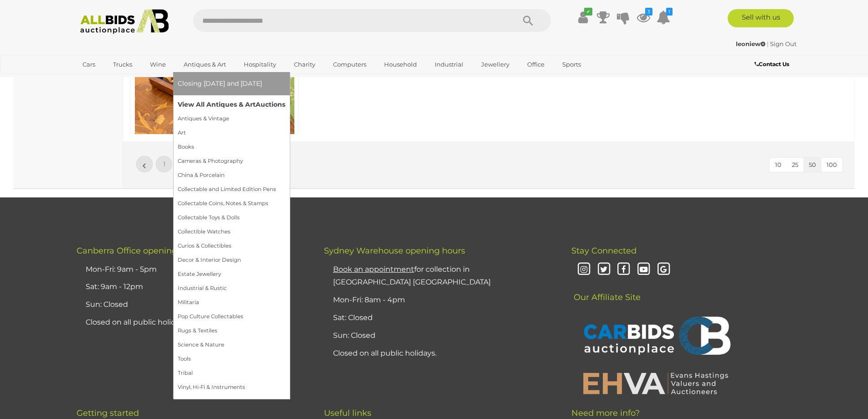 This screenshot has height=419, width=868. What do you see at coordinates (572, 64) in the screenshot?
I see `a: Sports` at bounding box center [572, 64].